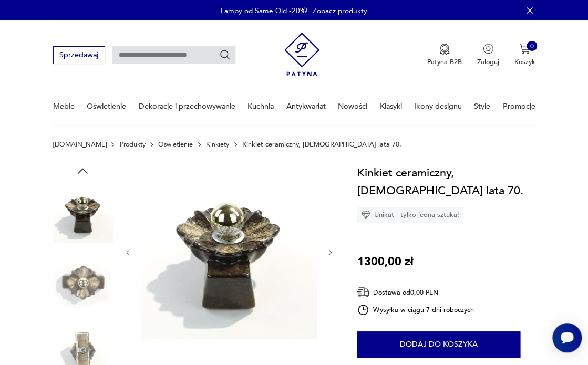 The width and height of the screenshot is (588, 365). Describe the element at coordinates (385, 261) in the screenshot. I see `p: 1300,00 zł` at that location.